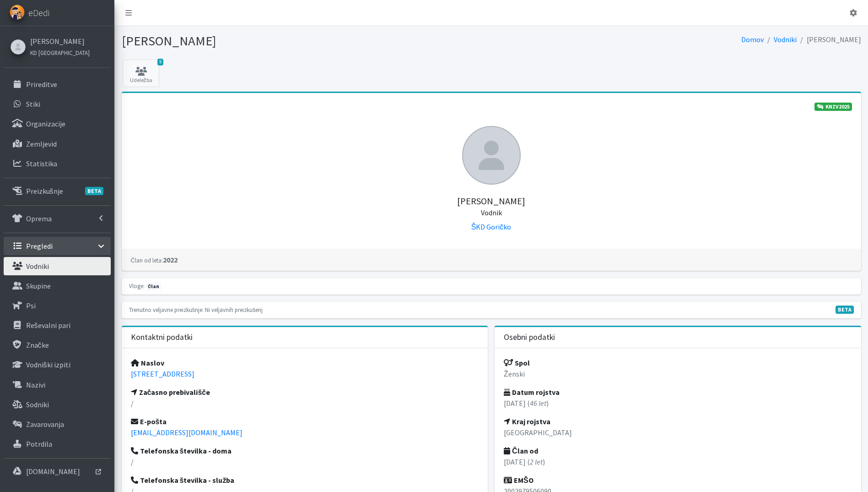 Image resolution: width=868 pixels, height=492 pixels. I want to click on a: Zemljevid, so click(57, 144).